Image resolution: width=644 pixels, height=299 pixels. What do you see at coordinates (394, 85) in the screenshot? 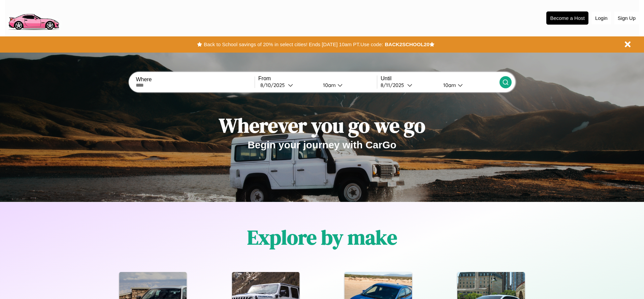
I see `div: 8 / 11 / 2025` at bounding box center [394, 85].